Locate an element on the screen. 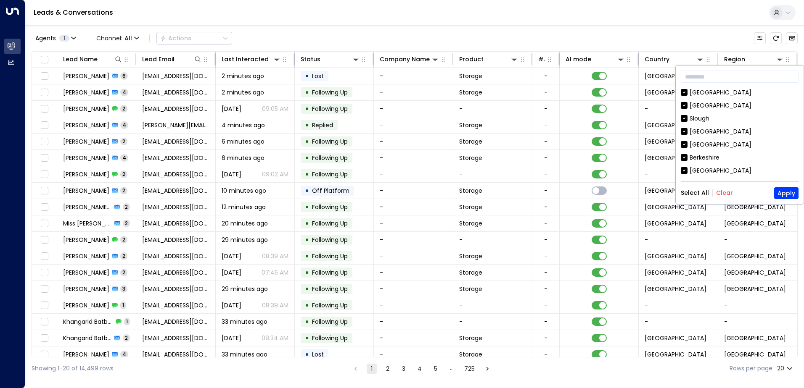 The height and width of the screenshot is (388, 804). span: 4 minutes ago is located at coordinates (243, 125).